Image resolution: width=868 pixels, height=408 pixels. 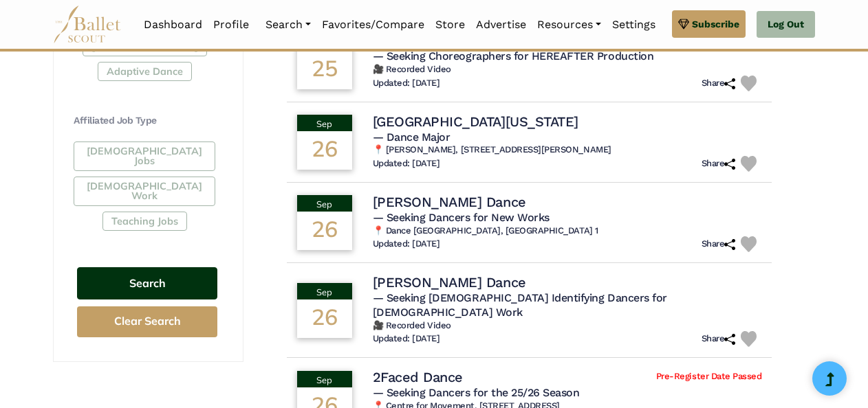 I want to click on span: — Dance Major, so click(x=411, y=137).